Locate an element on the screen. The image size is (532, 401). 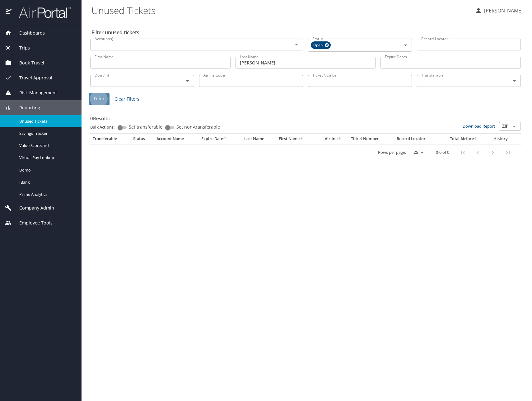
span: Virtual Pay Lookup is located at coordinates (46, 157).